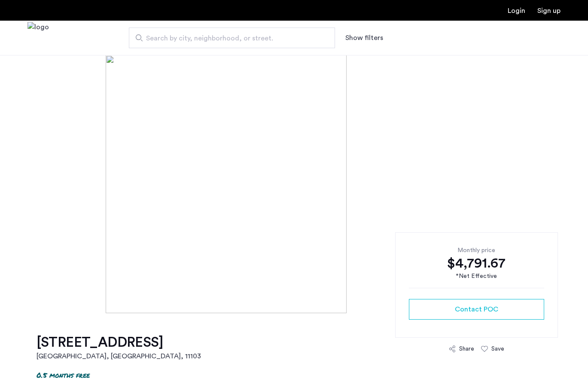 Image resolution: width=588 pixels, height=379 pixels. What do you see at coordinates (476, 263) in the screenshot?
I see `div: $4,791.67` at bounding box center [476, 263].